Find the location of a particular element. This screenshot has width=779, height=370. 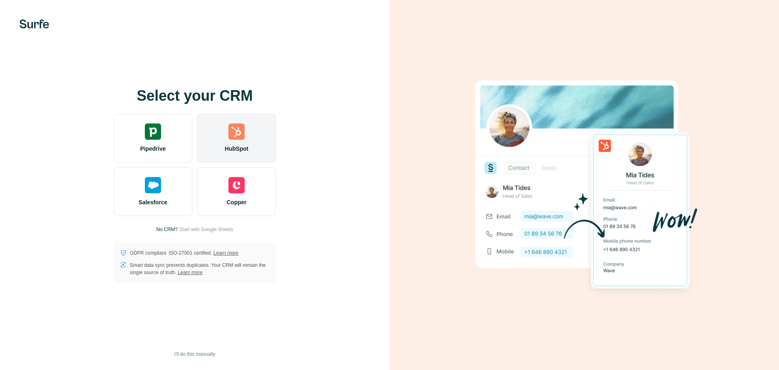

span: Salesforce is located at coordinates (153, 202).